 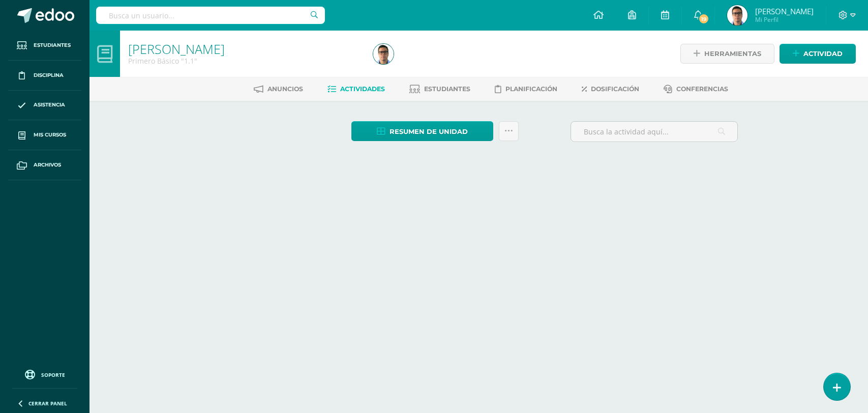 I want to click on span: Mis cursos, so click(x=50, y=135).